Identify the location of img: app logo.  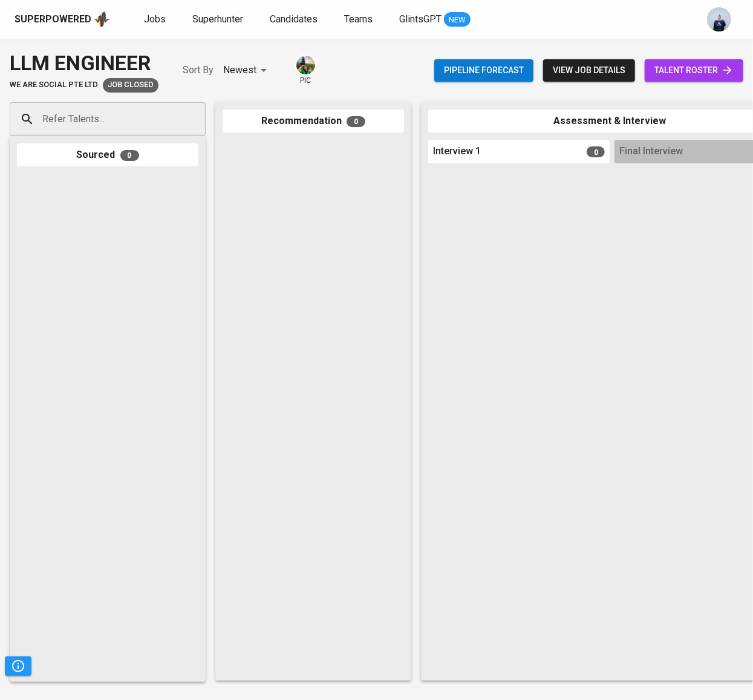
(101, 19).